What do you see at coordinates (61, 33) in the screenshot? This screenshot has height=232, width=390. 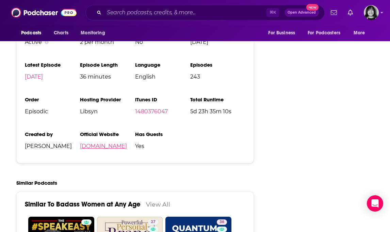 I see `a: Charts` at bounding box center [61, 33].